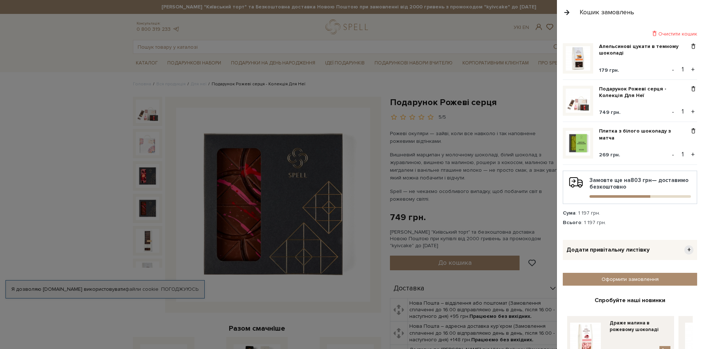 The height and width of the screenshot is (349, 703). Describe the element at coordinates (629, 300) in the screenshot. I see `div: Спробуйте наші новинки` at that location.